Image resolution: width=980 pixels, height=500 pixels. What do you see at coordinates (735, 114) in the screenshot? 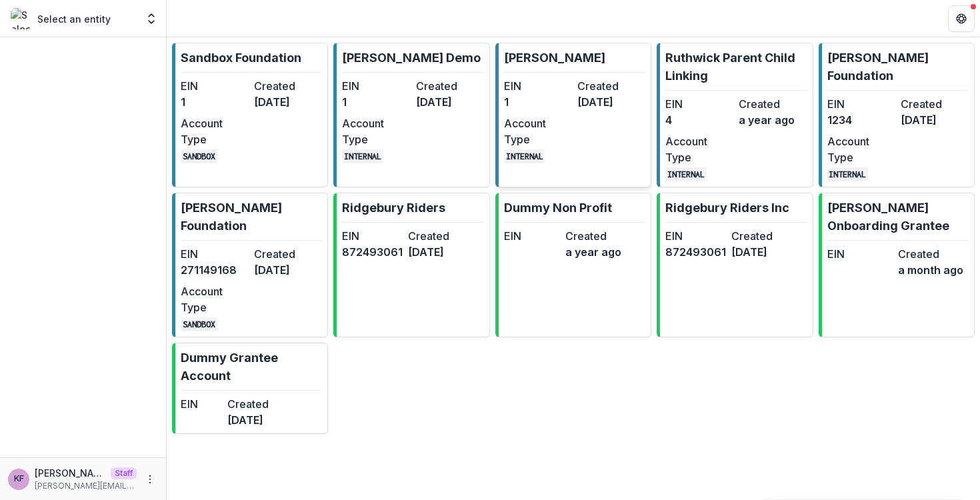
I see `a: Ruthwick Parent Child LinkingEIN4Createda year agoAccount TypeINTERNAL` at bounding box center [735, 114].